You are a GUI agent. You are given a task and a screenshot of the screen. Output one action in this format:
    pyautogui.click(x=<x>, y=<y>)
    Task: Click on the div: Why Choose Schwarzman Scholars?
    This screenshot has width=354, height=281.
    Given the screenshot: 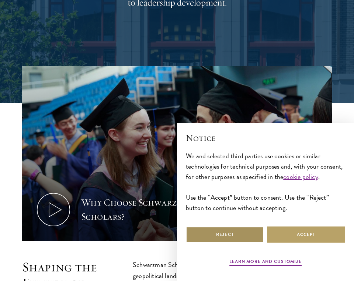 What is the action you would take?
    pyautogui.click(x=150, y=209)
    